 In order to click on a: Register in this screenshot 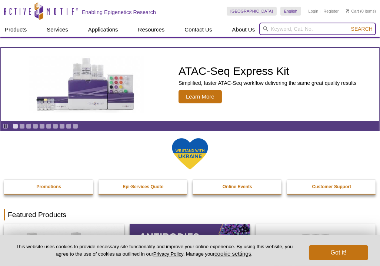, I will do `click(331, 11)`.